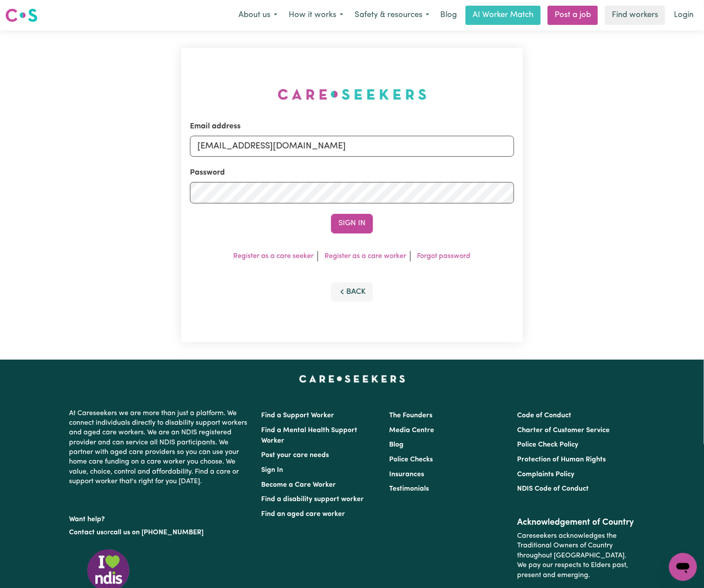 This screenshot has height=588, width=704. I want to click on a: Post a job, so click(572, 15).